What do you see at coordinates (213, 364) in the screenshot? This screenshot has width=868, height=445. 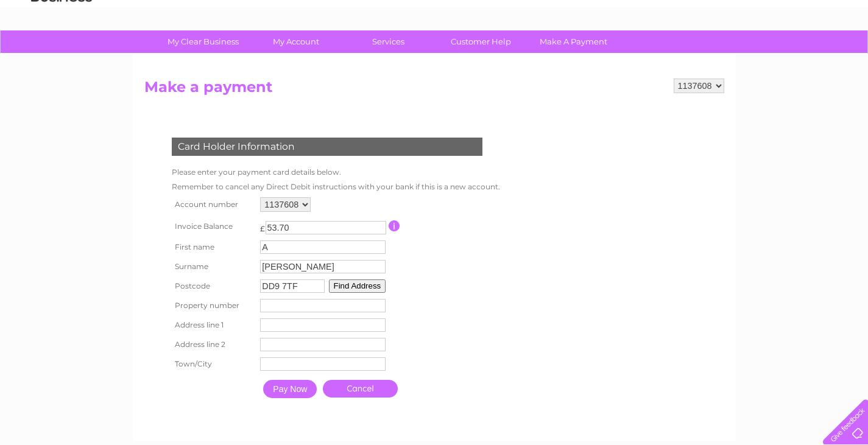 I see `th: Town/City` at bounding box center [213, 364].